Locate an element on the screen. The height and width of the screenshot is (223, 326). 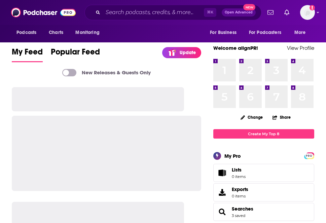
a: My Feed is located at coordinates (27, 55).